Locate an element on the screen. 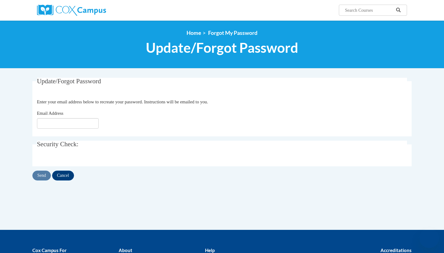 This screenshot has width=444, height=253. span: Forgot My Password is located at coordinates (233, 33).